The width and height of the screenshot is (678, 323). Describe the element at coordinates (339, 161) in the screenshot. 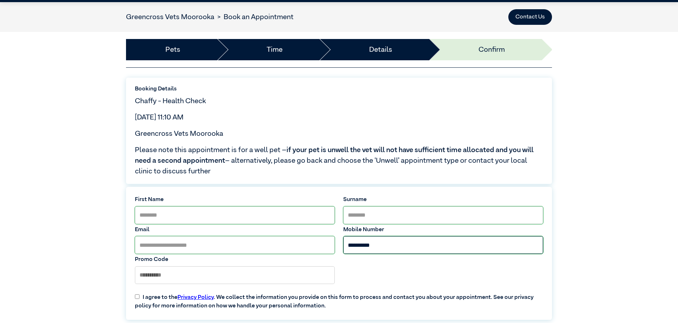

I see `span: Please note this appointment is for a well pet – – alternatively, please go back and choose the ‘...` at that location.